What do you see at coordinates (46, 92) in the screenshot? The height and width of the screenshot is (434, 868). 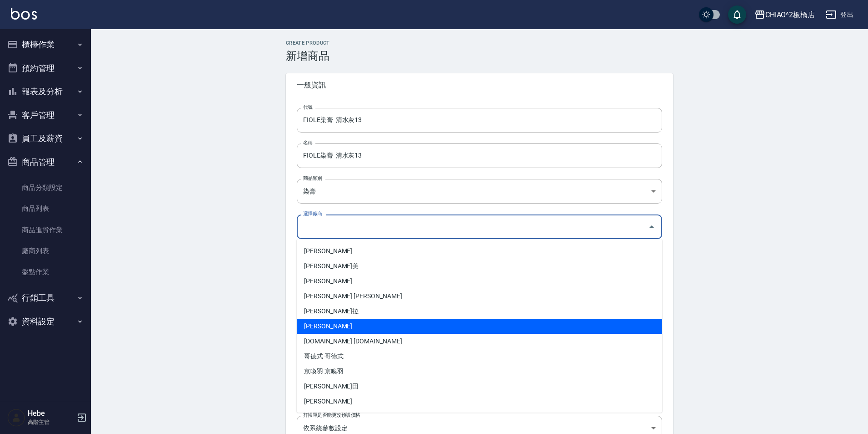 I see `button: 報表及分析` at bounding box center [46, 92].